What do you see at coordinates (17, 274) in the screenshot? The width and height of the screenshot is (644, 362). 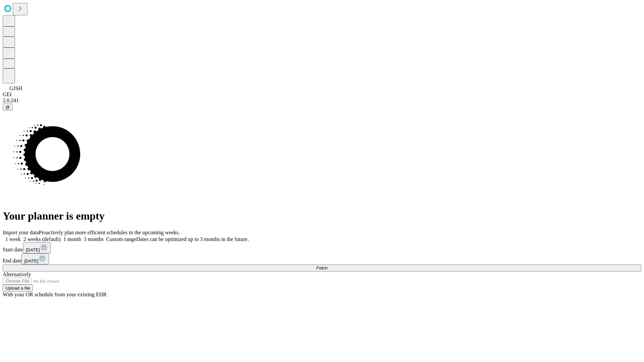 I see `span: Alternatively` at bounding box center [17, 274].